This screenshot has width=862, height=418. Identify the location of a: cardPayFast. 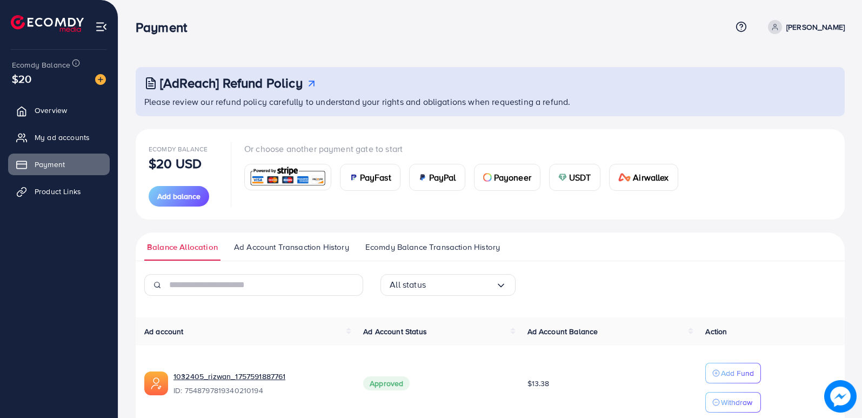
(370, 177).